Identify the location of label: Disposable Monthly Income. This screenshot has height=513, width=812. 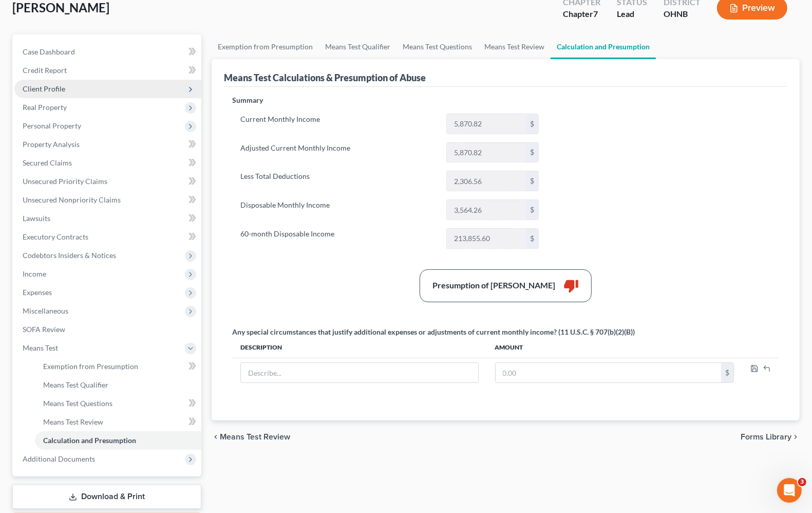
(338, 210).